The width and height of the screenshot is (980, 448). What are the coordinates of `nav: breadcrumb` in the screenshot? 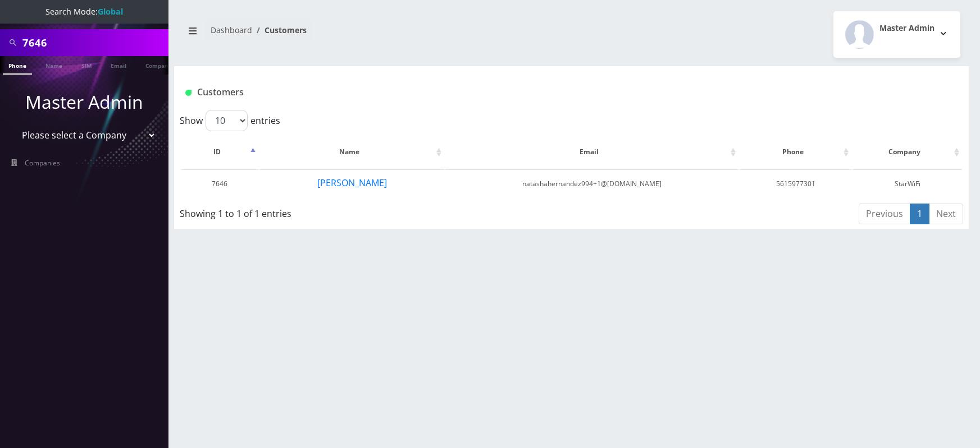 It's located at (373, 34).